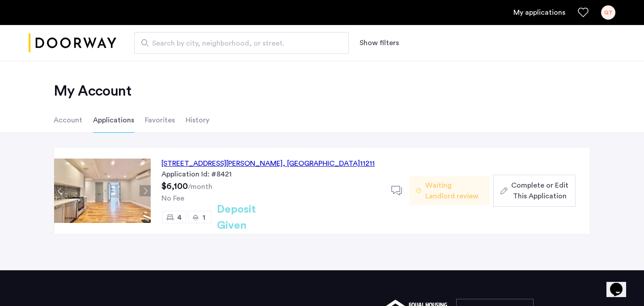 Image resolution: width=644 pixels, height=306 pixels. Describe the element at coordinates (454, 191) in the screenshot. I see `span: Waiting Landlord review` at that location.